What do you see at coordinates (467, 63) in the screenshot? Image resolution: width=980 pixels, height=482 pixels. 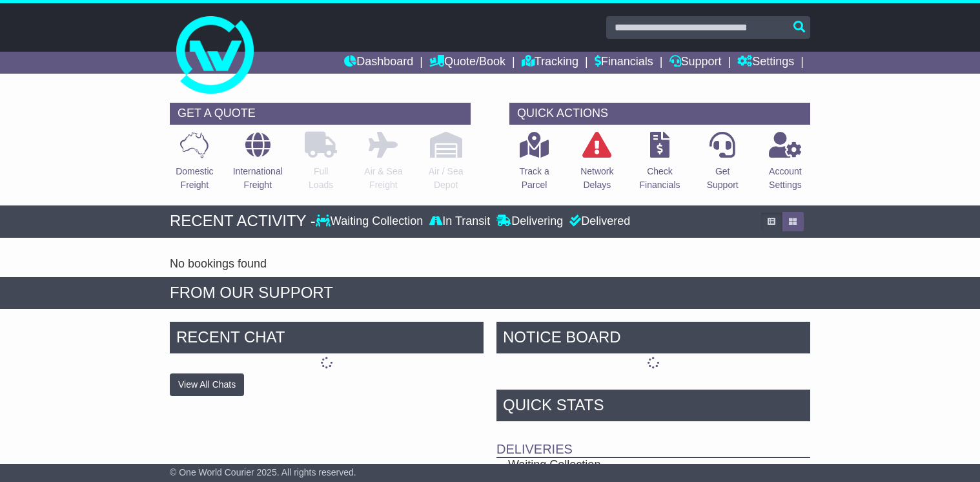 I see `a: Quote/Book` at bounding box center [467, 63].